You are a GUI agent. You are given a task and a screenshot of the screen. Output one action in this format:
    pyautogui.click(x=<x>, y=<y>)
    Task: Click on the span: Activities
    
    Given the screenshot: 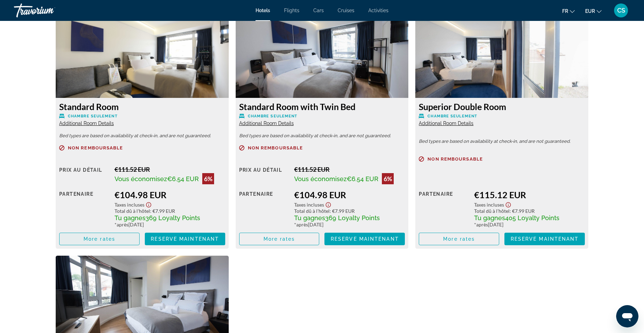 What is the action you would take?
    pyautogui.click(x=378, y=10)
    